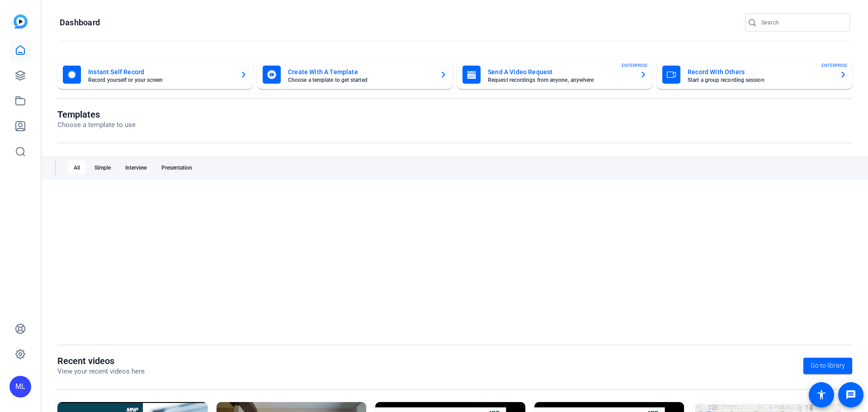 This screenshot has width=868, height=412. Describe the element at coordinates (101, 371) in the screenshot. I see `p: View your recent videos here` at that location.